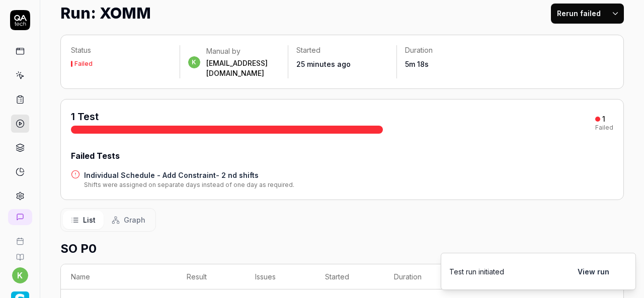 The height and width of the screenshot is (298, 644). What do you see at coordinates (476, 272) in the screenshot?
I see `div: Test run initiated` at bounding box center [476, 272].